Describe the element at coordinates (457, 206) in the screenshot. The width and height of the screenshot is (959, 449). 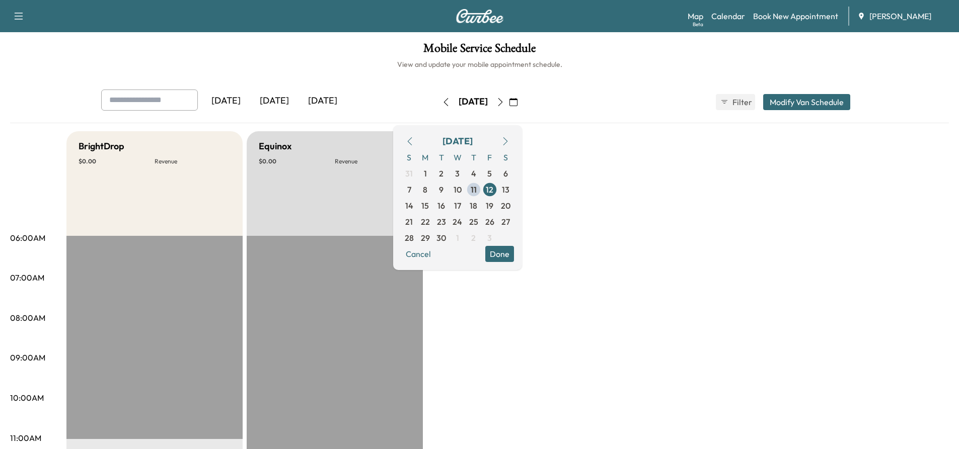
I see `span: 17` at that location.